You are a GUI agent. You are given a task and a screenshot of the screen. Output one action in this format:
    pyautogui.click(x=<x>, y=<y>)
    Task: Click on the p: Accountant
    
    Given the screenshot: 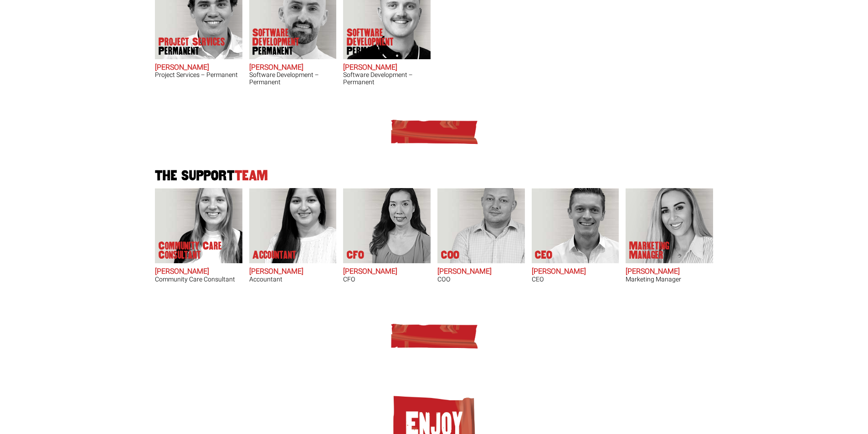 What is the action you would take?
    pyautogui.click(x=275, y=255)
    